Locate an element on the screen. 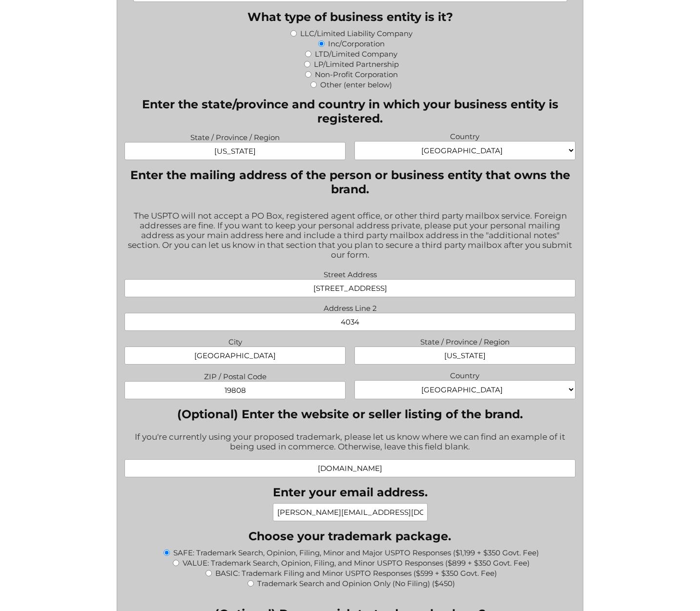 Image resolution: width=700 pixels, height=611 pixels. label: ZIP / Postal Code is located at coordinates (235, 375).